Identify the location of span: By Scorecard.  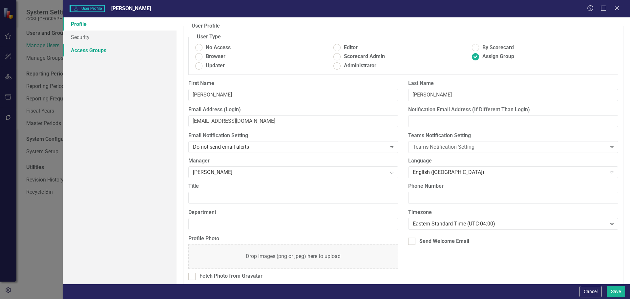
(498, 48).